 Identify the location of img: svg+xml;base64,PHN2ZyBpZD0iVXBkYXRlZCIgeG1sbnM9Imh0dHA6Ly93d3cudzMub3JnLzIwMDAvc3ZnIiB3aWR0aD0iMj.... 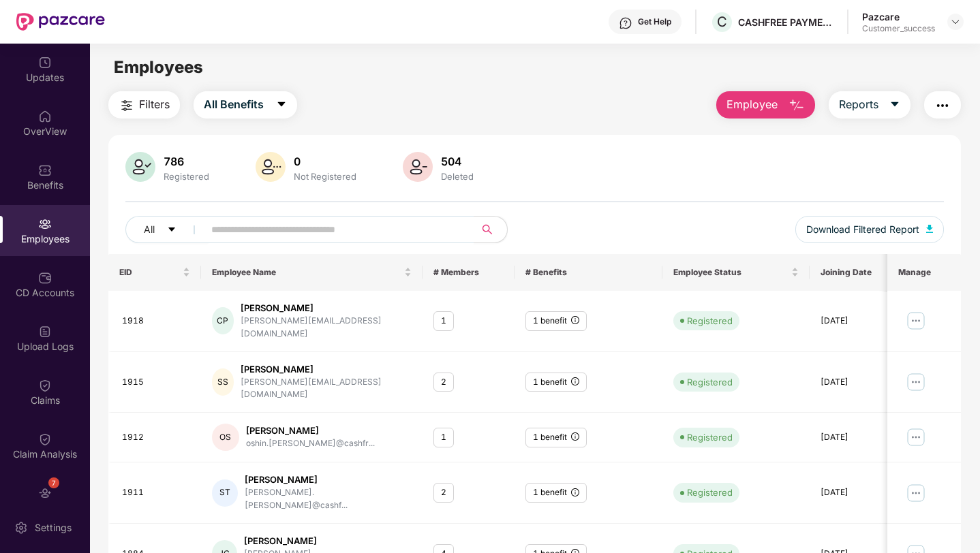
(45, 63).